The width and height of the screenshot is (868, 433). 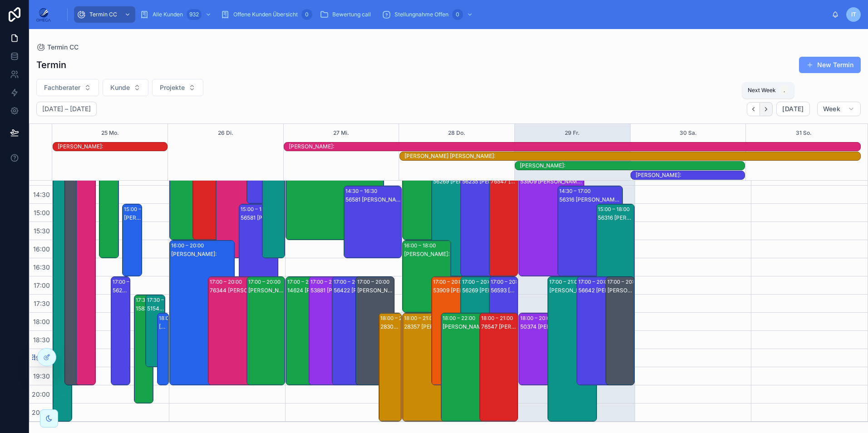 I want to click on span: 16:00, so click(x=42, y=249).